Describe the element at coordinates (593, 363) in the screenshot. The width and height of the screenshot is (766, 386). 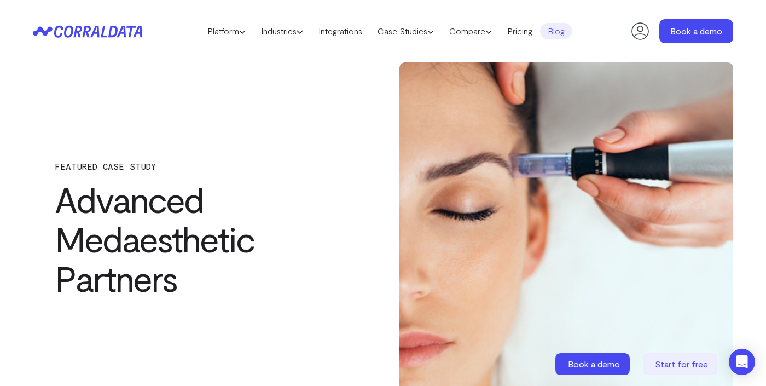
I see `span: Book a demo` at that location.